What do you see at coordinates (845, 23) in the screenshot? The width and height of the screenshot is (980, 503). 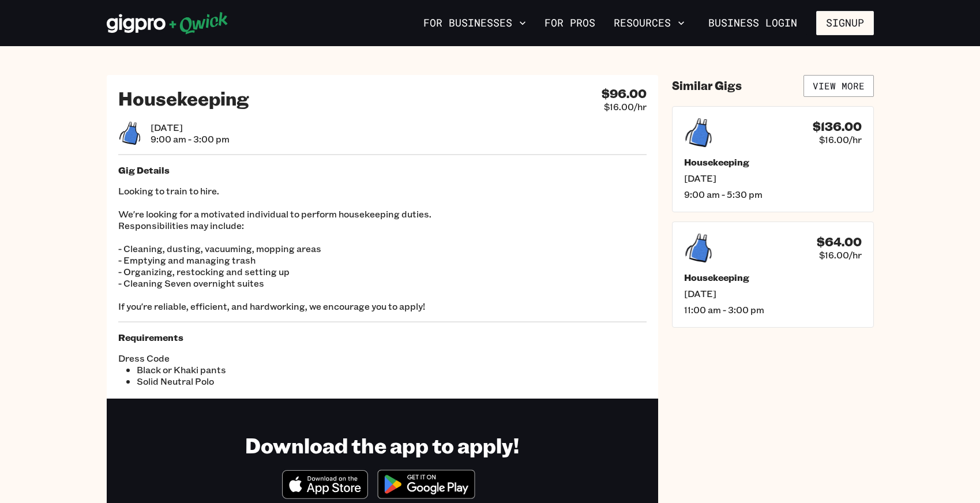 I see `button: Signup` at bounding box center [845, 23].